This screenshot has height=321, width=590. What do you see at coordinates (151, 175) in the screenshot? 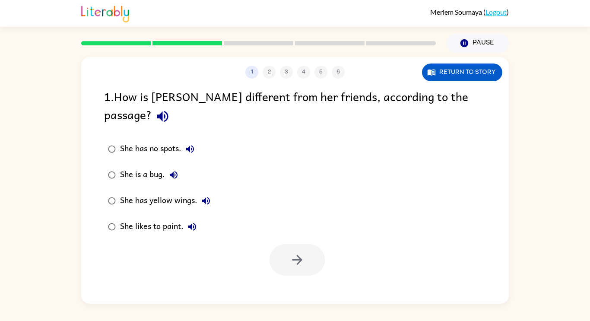
I see `div: She is a bug.` at bounding box center [151, 175].